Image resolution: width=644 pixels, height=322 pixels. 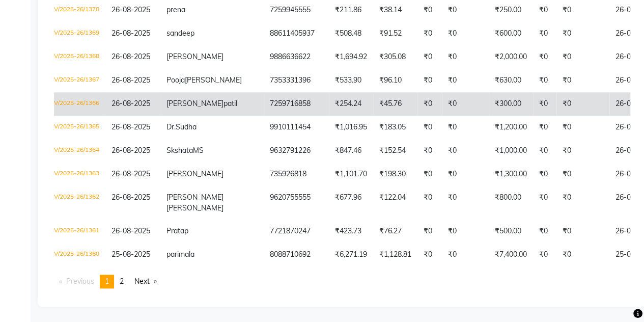 I want to click on td: ₹600.00, so click(x=511, y=34).